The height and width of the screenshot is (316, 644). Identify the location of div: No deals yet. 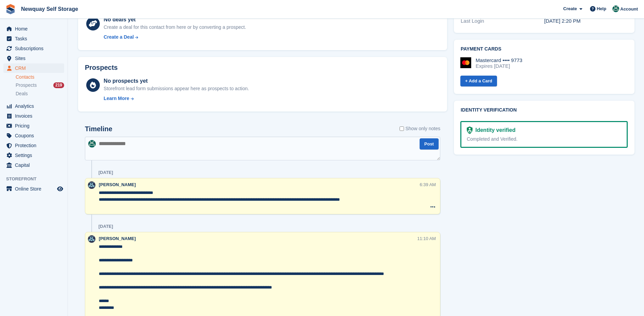
(175, 20).